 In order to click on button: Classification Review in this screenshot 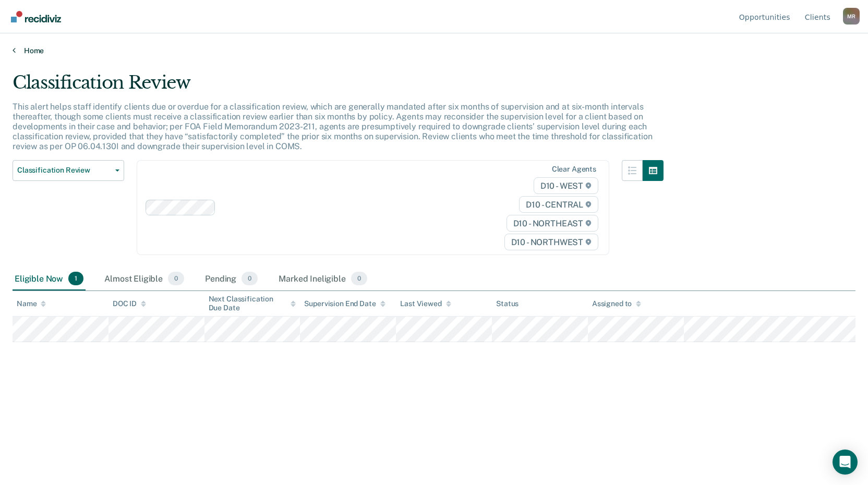, I will do `click(68, 170)`.